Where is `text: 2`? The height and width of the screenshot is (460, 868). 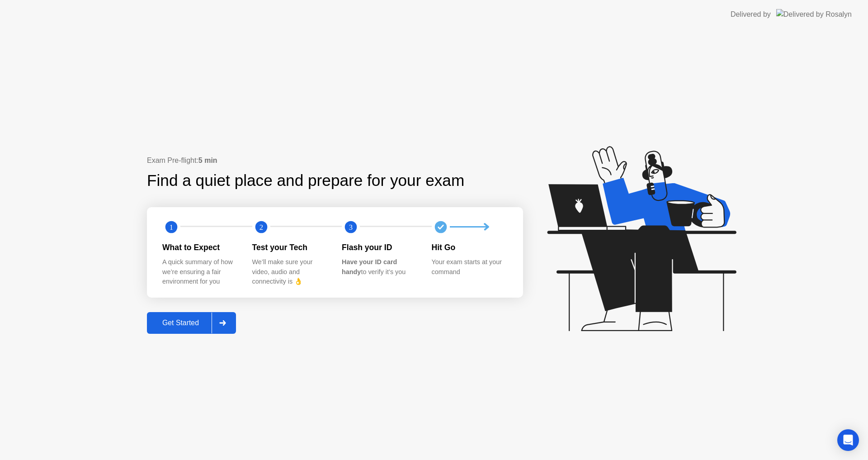 text: 2 is located at coordinates (261, 226).